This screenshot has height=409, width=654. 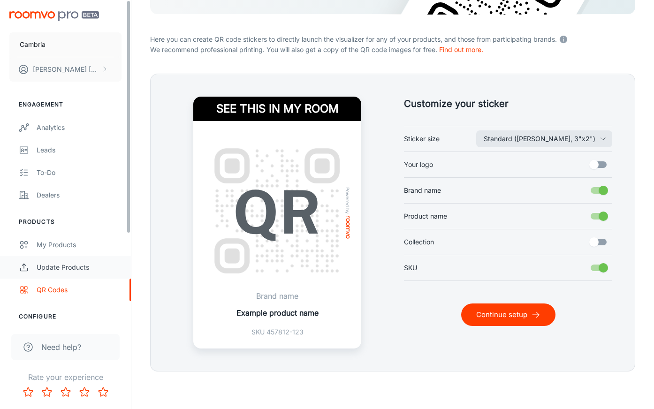 I want to click on span: Sticker size, so click(x=422, y=139).